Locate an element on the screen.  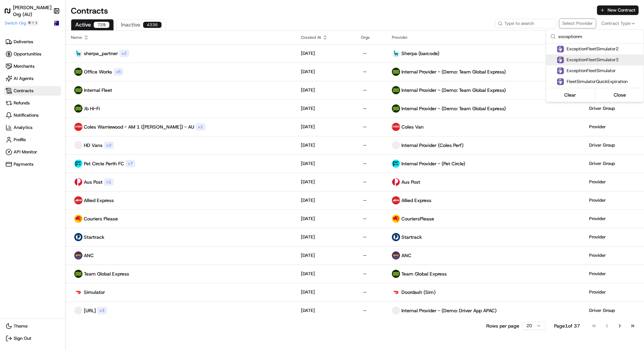
button: Close is located at coordinates (619, 95).